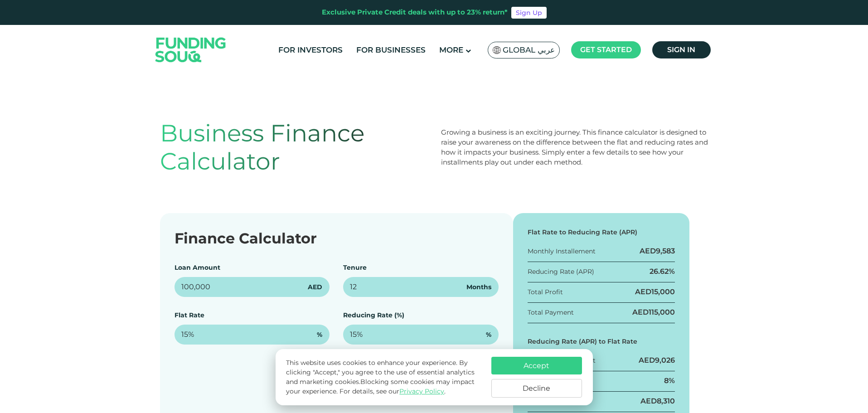 This screenshot has height=413, width=868. Describe the element at coordinates (560, 272) in the screenshot. I see `div: Reducing Rate (APR)` at that location.